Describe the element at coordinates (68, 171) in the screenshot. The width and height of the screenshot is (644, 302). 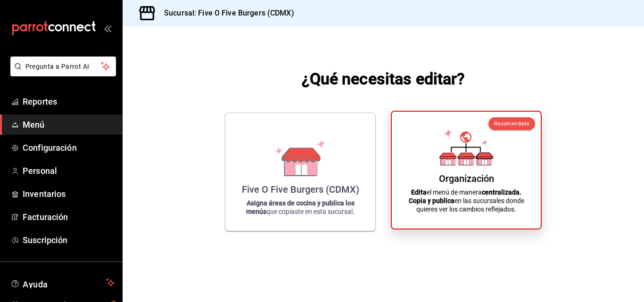
I see `span: Personal` at that location.